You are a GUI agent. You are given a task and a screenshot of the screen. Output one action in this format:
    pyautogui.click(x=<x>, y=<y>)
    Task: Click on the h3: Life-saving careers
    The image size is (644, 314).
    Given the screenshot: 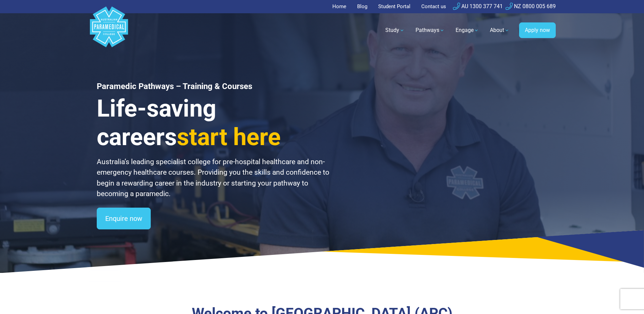 What is the action you would take?
    pyautogui.click(x=214, y=122)
    